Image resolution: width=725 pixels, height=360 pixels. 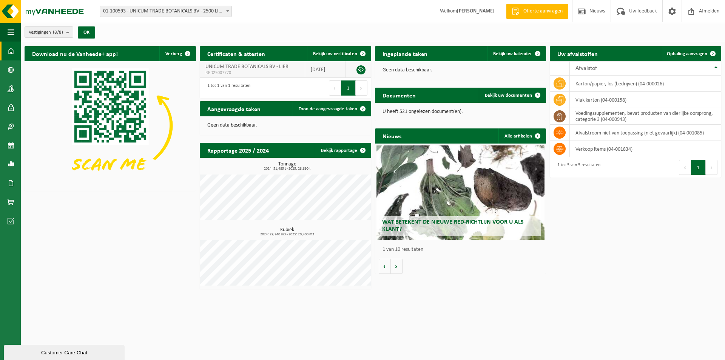 I want to click on button: Verberg, so click(x=177, y=54).